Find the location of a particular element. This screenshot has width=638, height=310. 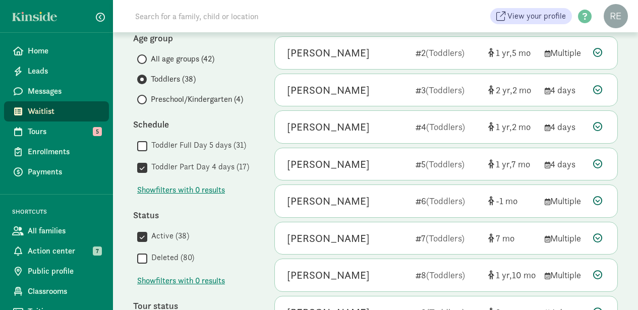

div: 4 is located at coordinates (448, 127).